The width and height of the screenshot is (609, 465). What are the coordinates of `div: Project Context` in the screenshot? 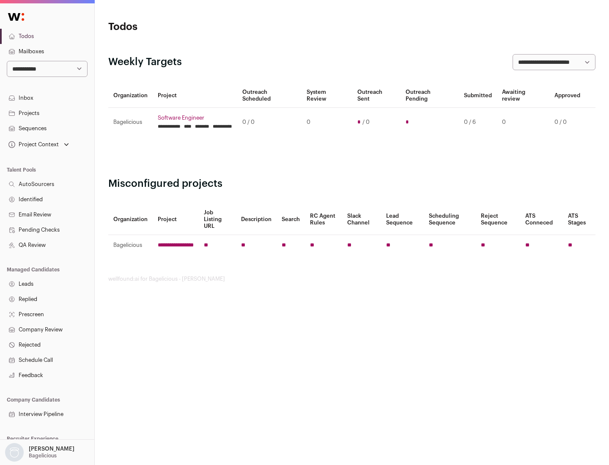 It's located at (33, 145).